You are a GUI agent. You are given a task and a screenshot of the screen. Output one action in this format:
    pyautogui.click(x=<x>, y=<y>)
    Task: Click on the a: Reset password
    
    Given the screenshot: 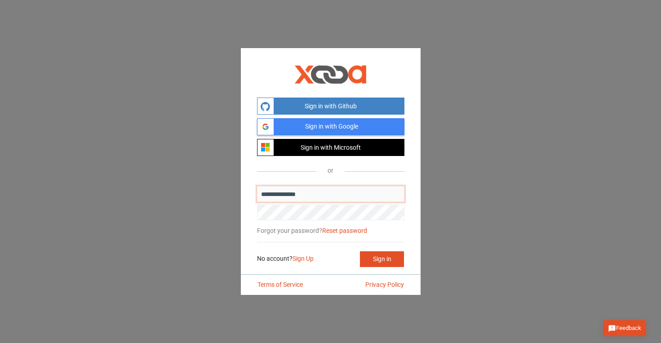 What is the action you would take?
    pyautogui.click(x=345, y=231)
    